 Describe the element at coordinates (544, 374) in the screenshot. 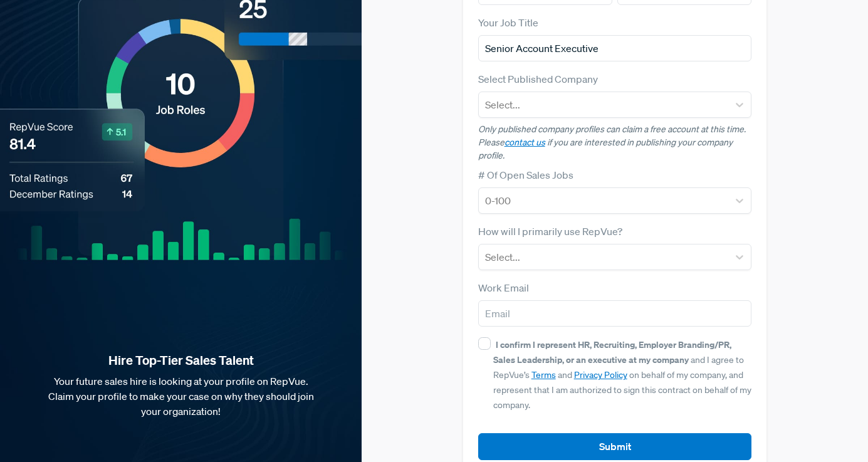

I see `a: Terms` at that location.